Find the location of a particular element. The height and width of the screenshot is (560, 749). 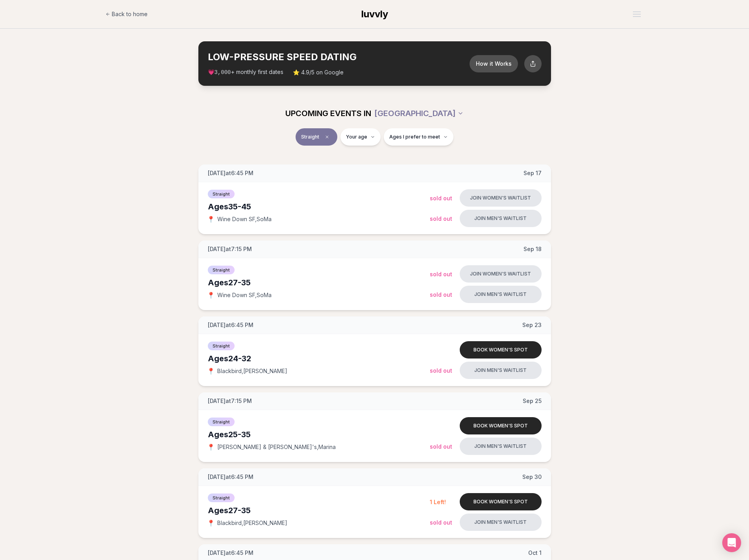

span: Sep 23 is located at coordinates (532, 325).